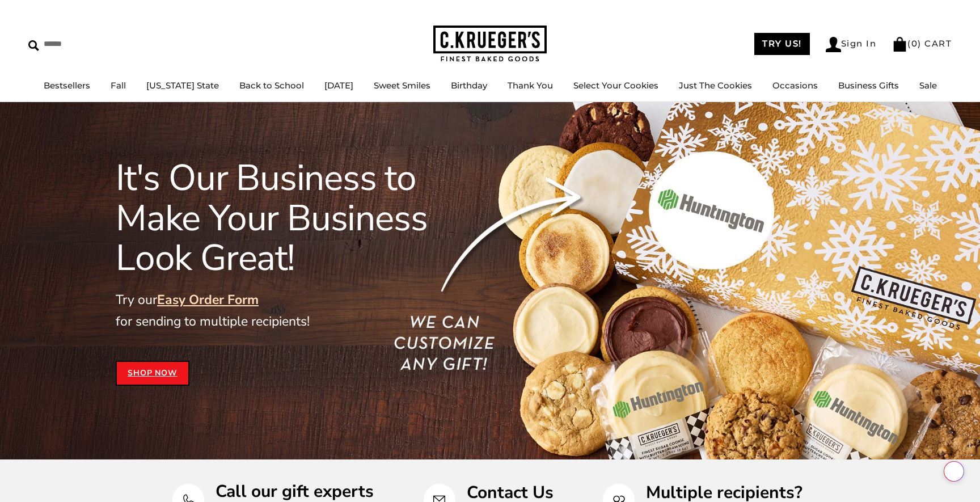 The height and width of the screenshot is (502, 980). What do you see at coordinates (96, 44) in the screenshot?
I see `input: Search` at bounding box center [96, 44].